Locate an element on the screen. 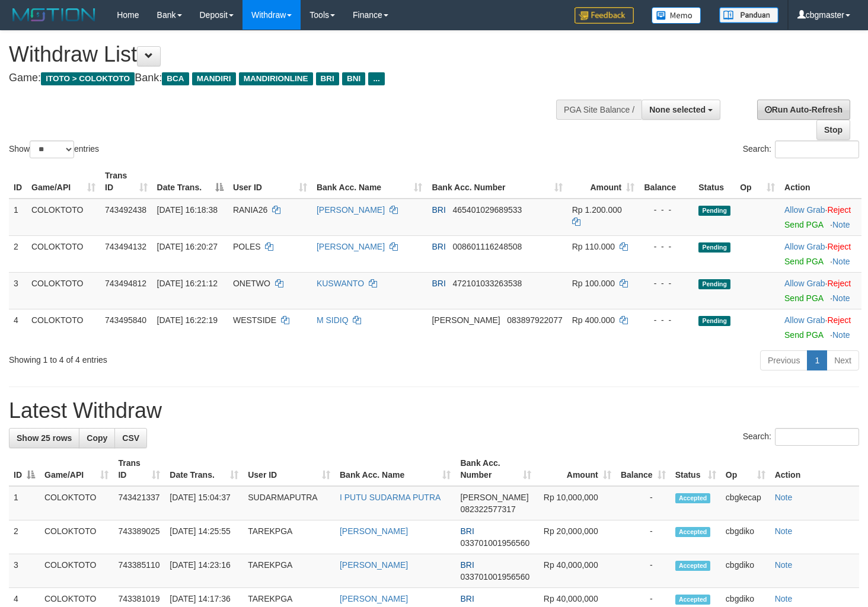  span: 743495840 is located at coordinates (126, 320).